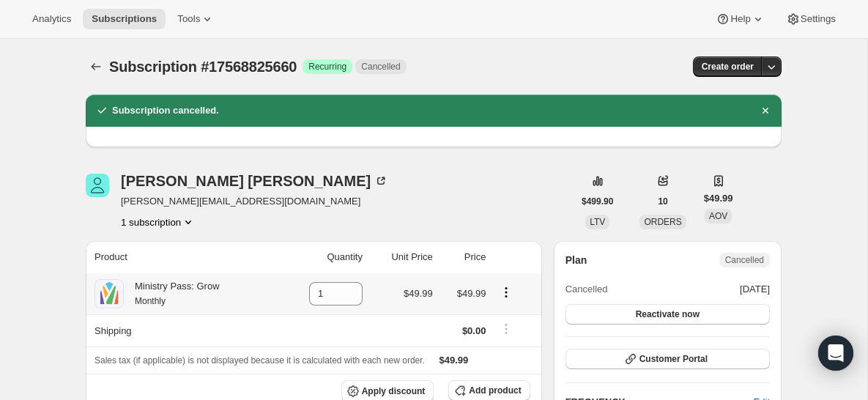 This screenshot has height=400, width=868. Describe the element at coordinates (718, 216) in the screenshot. I see `span: AOV` at that location.